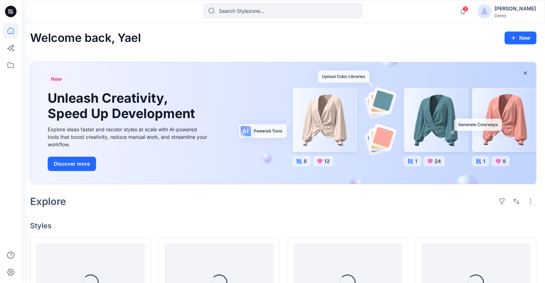 This screenshot has height=283, width=545. Describe the element at coordinates (72, 164) in the screenshot. I see `button: Discover more` at that location.